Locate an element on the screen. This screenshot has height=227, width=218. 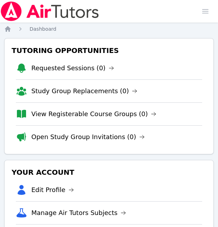
h3: Your Account is located at coordinates (109, 172).